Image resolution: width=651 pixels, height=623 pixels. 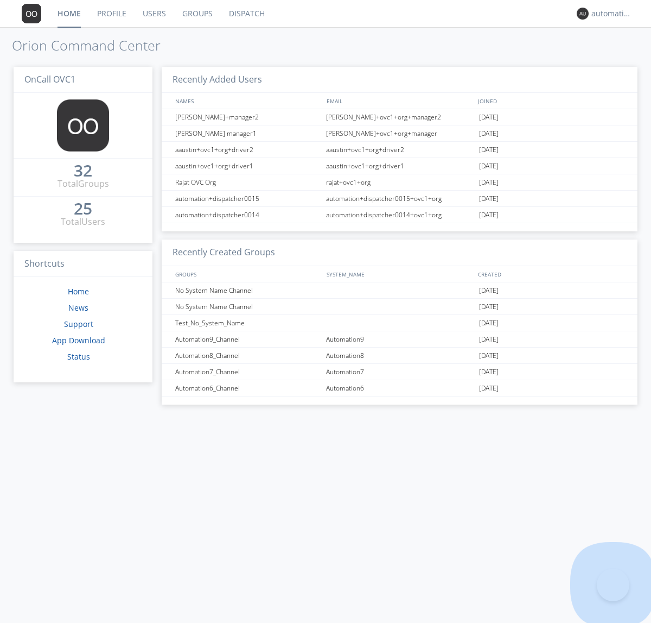 I want to click on a: Support, so click(x=79, y=324).